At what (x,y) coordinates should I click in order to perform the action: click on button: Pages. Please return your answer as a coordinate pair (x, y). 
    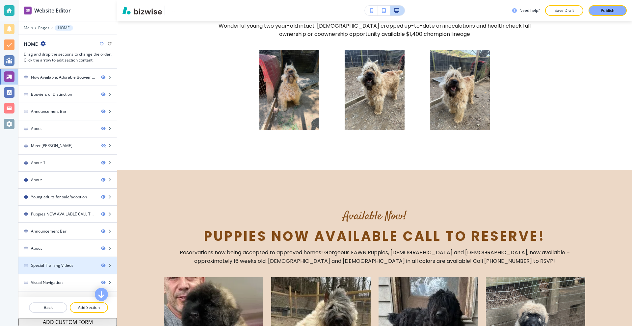
    Looking at the image, I should click on (44, 28).